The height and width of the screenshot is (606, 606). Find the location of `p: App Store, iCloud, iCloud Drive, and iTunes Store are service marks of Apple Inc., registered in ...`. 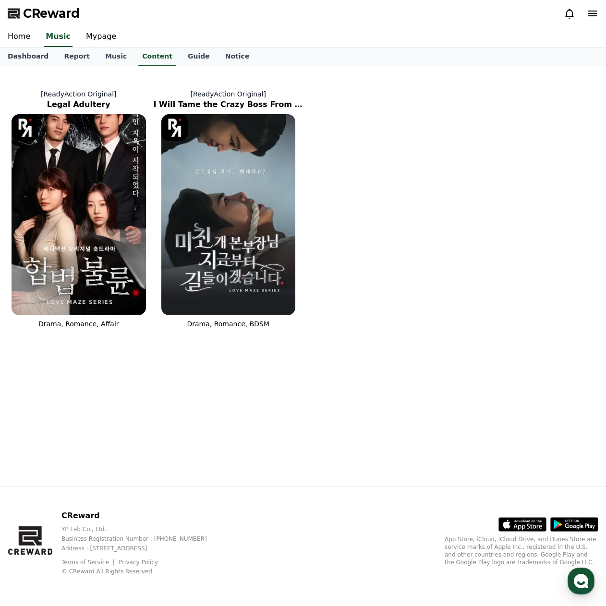

p: App Store, iCloud, iCloud Drive, and iTunes Store are service marks of Apple Inc., registered in ... is located at coordinates (521, 551).